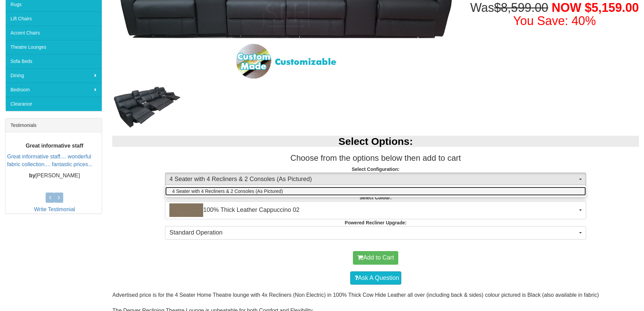  Describe the element at coordinates (50, 160) in the screenshot. I see `a: Great informative staff.... wonderful fabric collection.... fantastic prices...` at that location.